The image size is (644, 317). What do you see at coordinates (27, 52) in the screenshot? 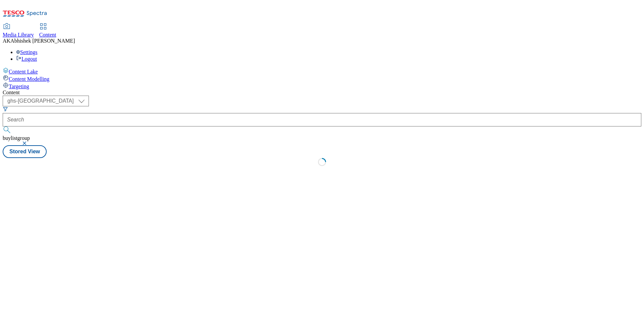
I see `a: Settings` at bounding box center [27, 52].